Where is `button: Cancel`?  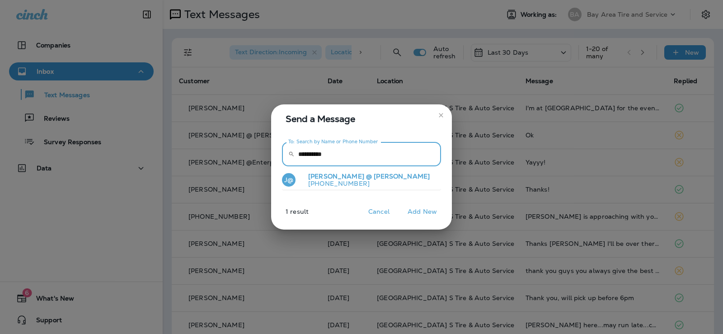 button: Cancel is located at coordinates (379, 212).